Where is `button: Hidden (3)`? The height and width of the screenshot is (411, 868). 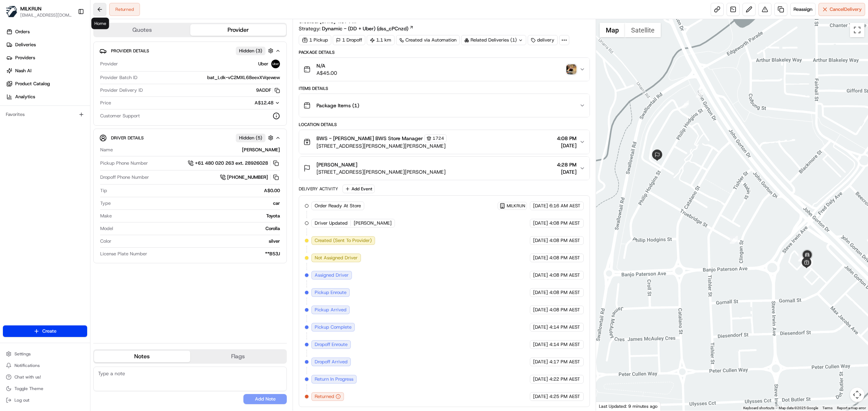 button: Hidden (3) is located at coordinates (255, 50).